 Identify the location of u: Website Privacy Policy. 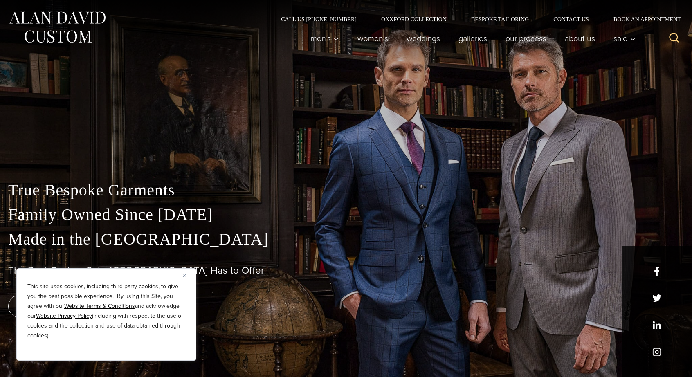
(64, 316).